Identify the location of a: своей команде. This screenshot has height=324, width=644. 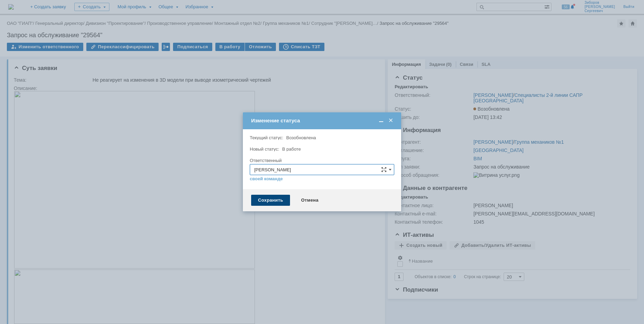
(266, 179).